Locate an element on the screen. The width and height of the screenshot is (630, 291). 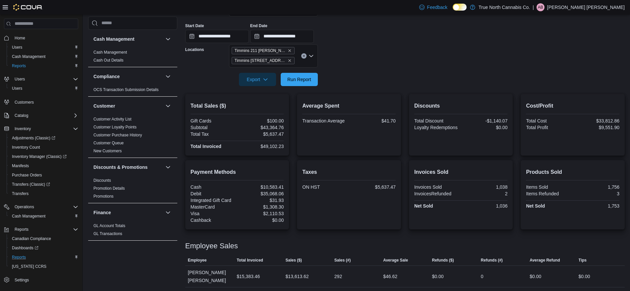
span: Dark Mode is located at coordinates (453, 11).